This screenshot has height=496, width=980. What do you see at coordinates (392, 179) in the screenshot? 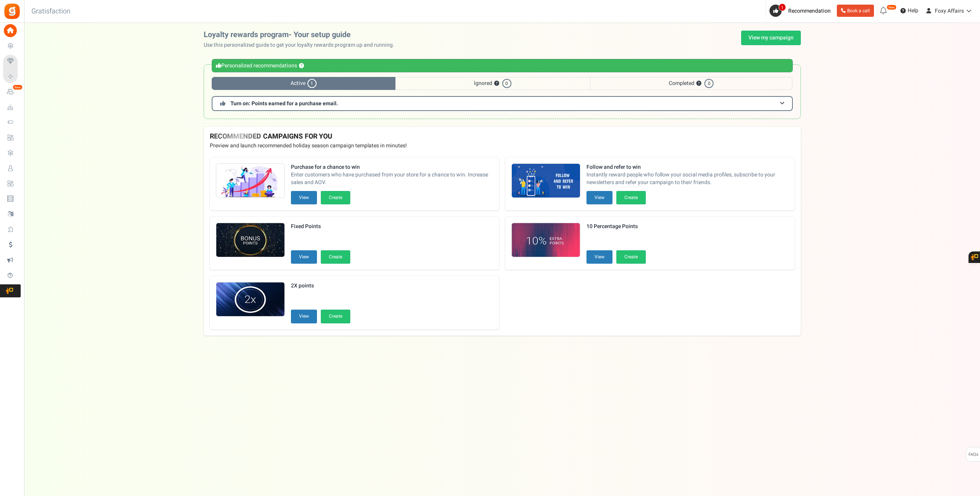
I see `span: Enter customers who have purchased from your store for a chance to win. Increase sales and AOV.` at bounding box center [392, 179].